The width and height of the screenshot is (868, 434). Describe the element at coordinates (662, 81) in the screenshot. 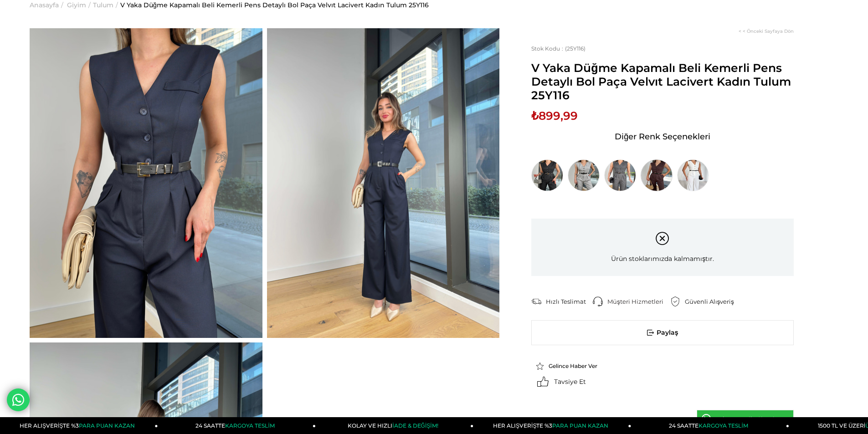

I see `span: V Yaka Düğme Kapamalı Beli Kemerli Pens Detaylı Bol Paça Velvıt Lacivert Kadın Tulum 25Y116` at that location.